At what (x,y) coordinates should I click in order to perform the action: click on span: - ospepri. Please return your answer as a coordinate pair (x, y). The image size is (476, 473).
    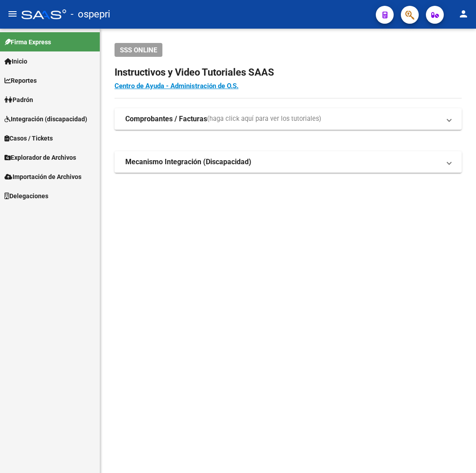
    Looking at the image, I should click on (90, 14).